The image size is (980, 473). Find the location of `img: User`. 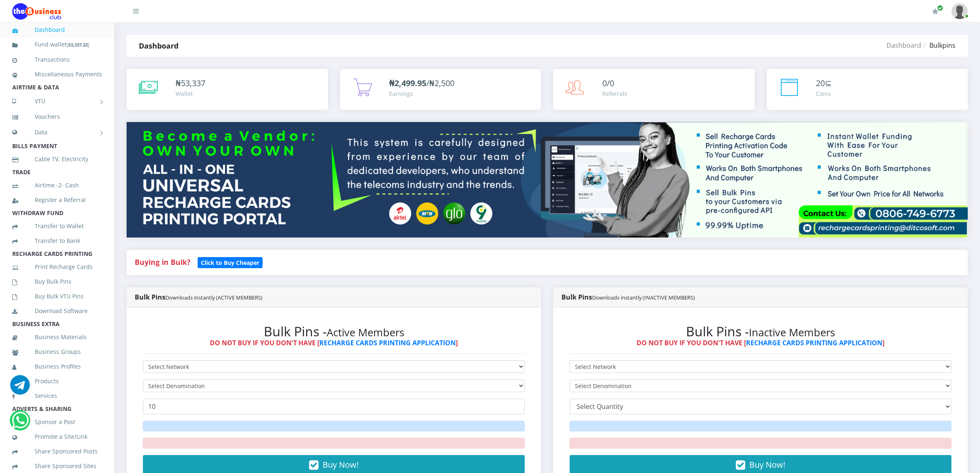

img: User is located at coordinates (959, 11).